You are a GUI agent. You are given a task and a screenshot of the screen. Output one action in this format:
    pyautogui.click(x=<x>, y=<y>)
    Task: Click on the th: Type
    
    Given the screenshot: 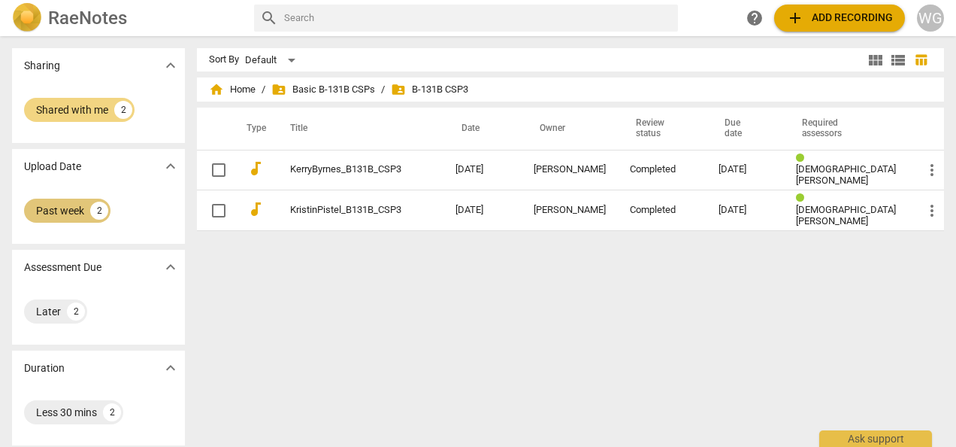 What is the action you would take?
    pyautogui.click(x=253, y=129)
    